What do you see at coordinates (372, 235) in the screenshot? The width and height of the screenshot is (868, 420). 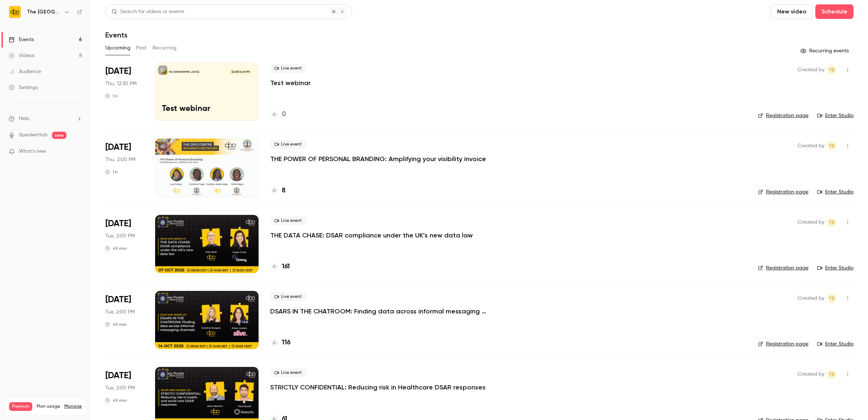 I see `p: THE DATA CHASE: DSAR compliance under the UK’s new data law` at bounding box center [372, 235].